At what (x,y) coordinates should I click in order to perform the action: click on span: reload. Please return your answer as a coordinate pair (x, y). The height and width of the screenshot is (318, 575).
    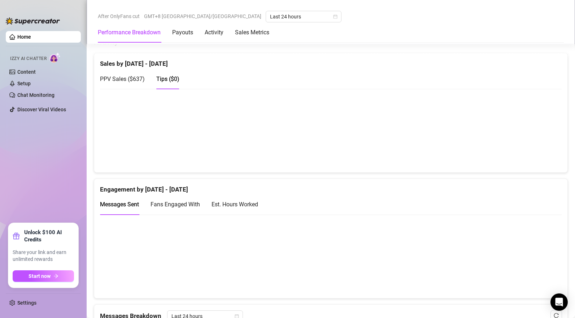
    Looking at the image, I should click on (557, 315).